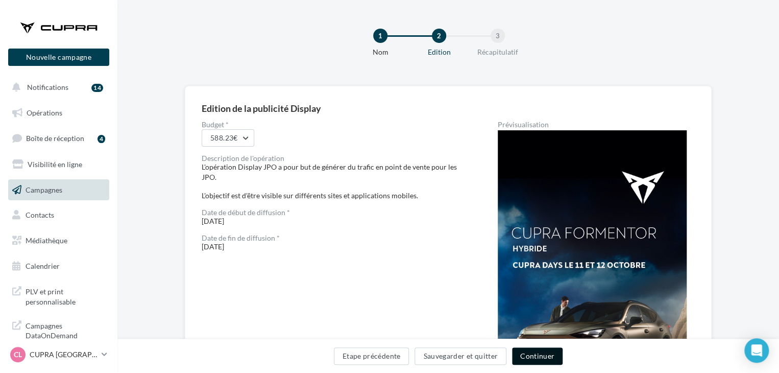  I want to click on a: Médiathèque, so click(59, 241).